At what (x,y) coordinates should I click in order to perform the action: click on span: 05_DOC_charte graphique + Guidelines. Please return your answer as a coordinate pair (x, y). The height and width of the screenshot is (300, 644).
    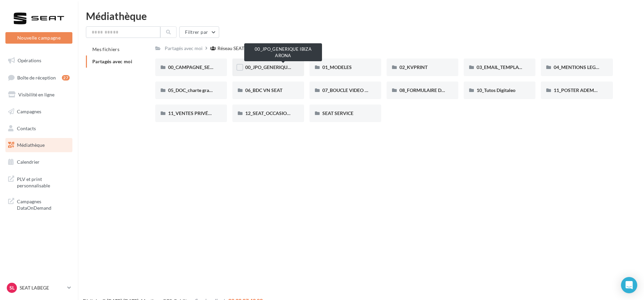
    Looking at the image, I should click on (210, 90).